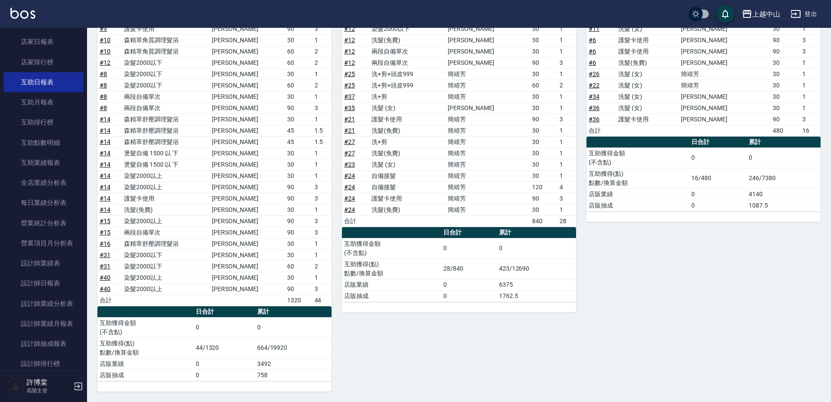 The height and width of the screenshot is (402, 831). What do you see at coordinates (44, 203) in the screenshot?
I see `a: 每日業績分析表` at bounding box center [44, 203].